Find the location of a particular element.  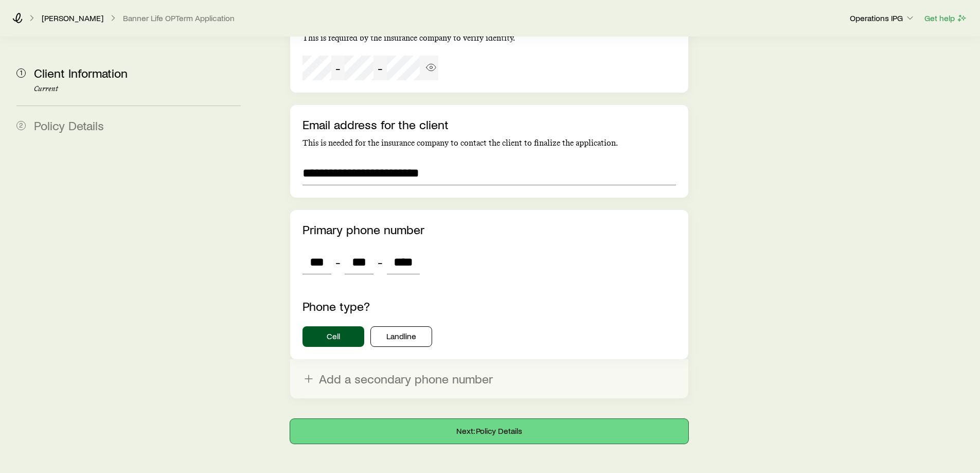

button: Next: Policy Details is located at coordinates (489, 431).